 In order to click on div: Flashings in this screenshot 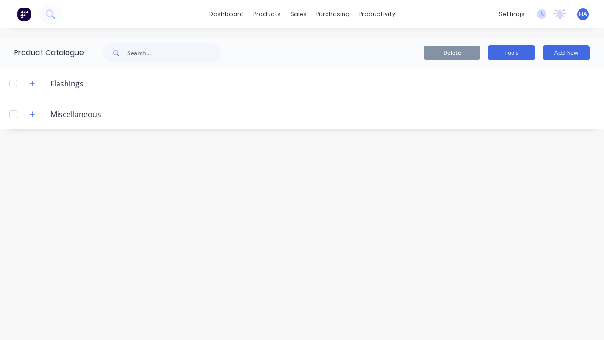, I will do `click(67, 83)`.